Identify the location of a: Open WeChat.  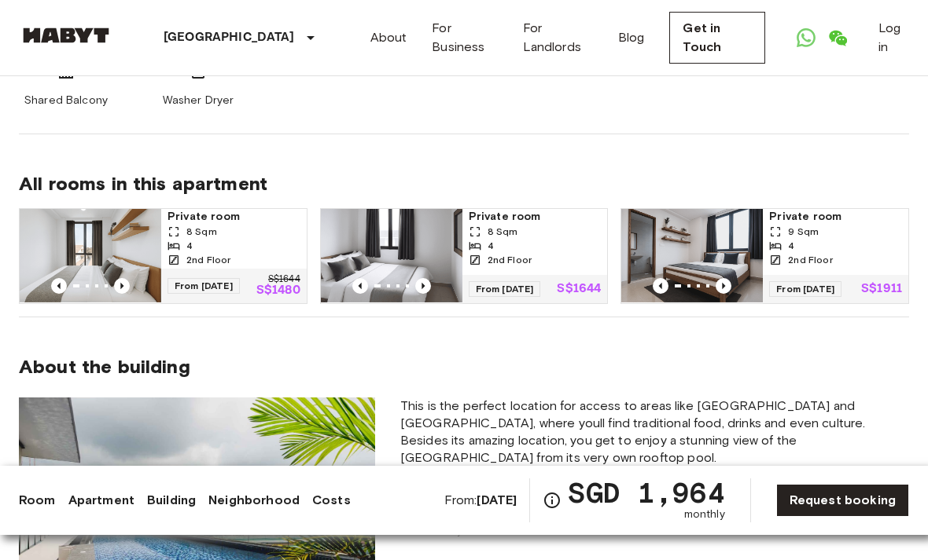
(837, 37).